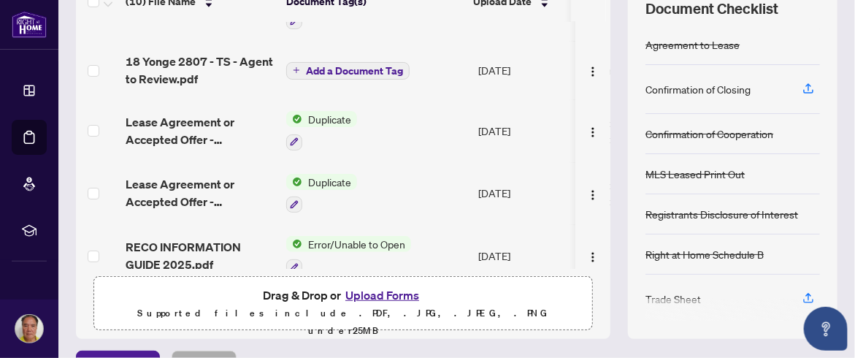 The height and width of the screenshot is (358, 855). What do you see at coordinates (348, 256) in the screenshot?
I see `button: Status IconError/Unable to Open` at bounding box center [348, 256].